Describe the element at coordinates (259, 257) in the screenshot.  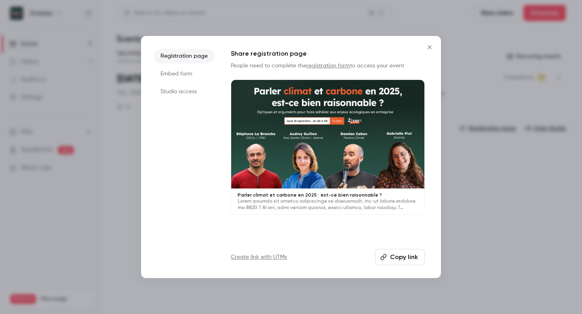
I see `a: Create link with UTMs` at that location.